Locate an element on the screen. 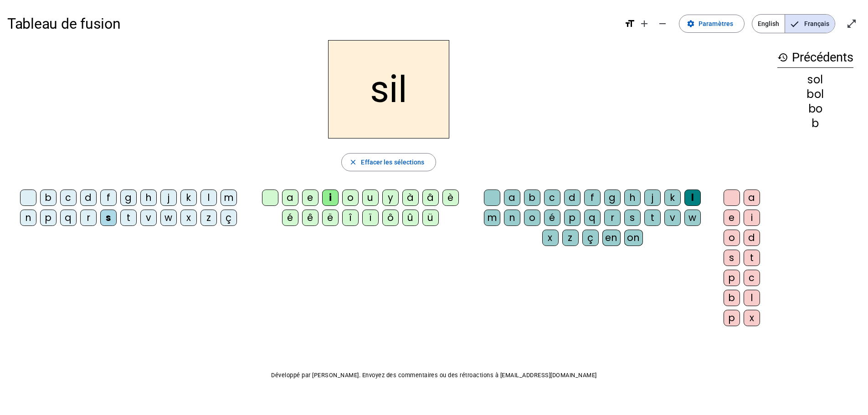 This screenshot has width=868, height=415. button: Paramètres is located at coordinates (712, 24).